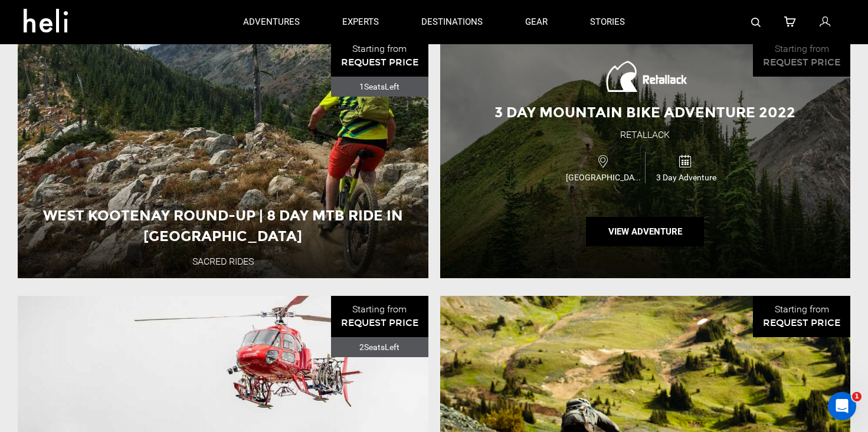 This screenshot has height=432, width=868. Describe the element at coordinates (645, 113) in the screenshot. I see `span: 3 Day Mountain Bike Adventure 2022` at that location.